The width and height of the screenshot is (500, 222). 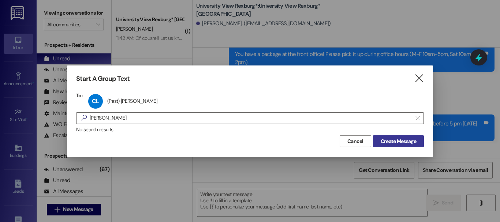 I want to click on h3: To:, so click(x=79, y=95).